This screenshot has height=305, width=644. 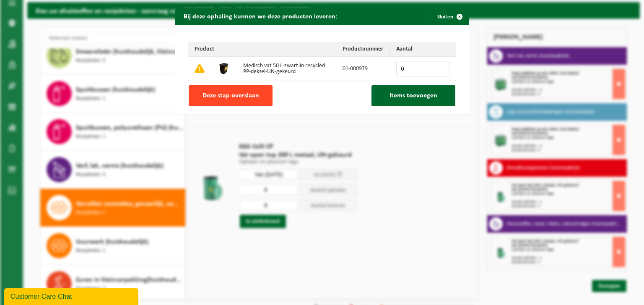 What do you see at coordinates (413, 96) in the screenshot?
I see `span: Items toevoegen` at bounding box center [413, 96].